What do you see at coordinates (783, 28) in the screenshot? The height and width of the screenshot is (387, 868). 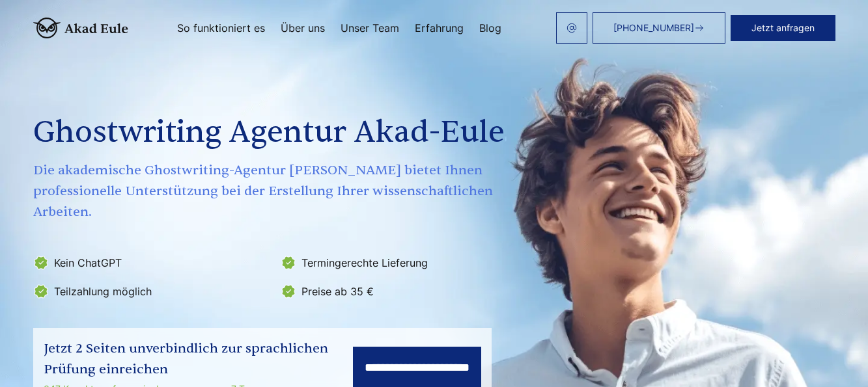 I see `button: Jetzt anfragen` at bounding box center [783, 28].